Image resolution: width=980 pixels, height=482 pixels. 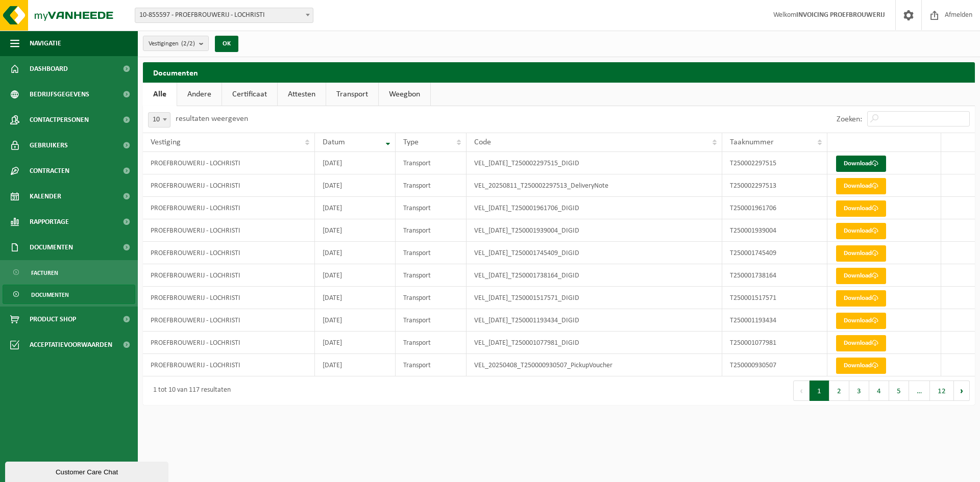 I want to click on div: Customer Care Chat, so click(x=81, y=12).